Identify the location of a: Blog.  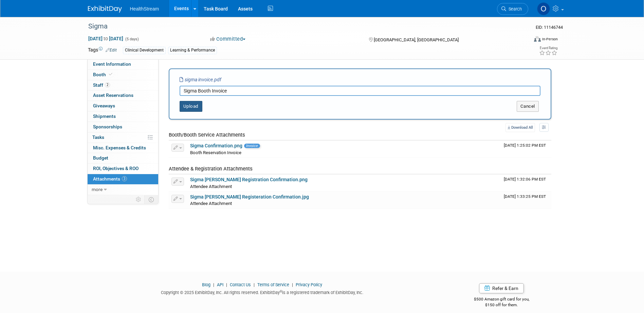
(206, 285).